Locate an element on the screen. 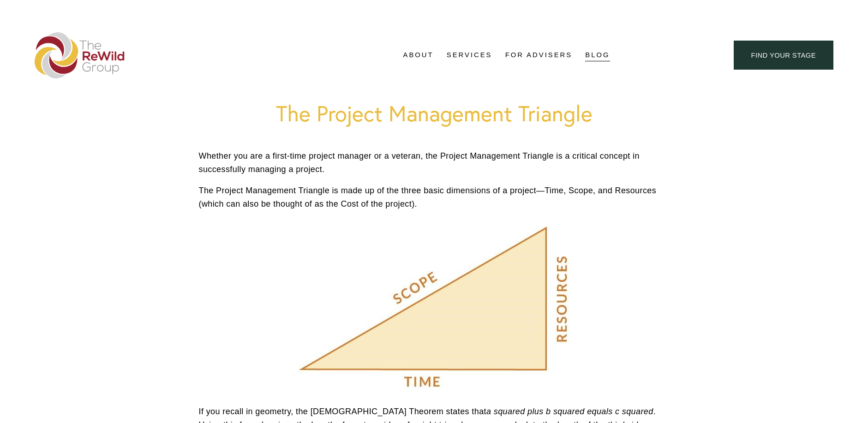 Image resolution: width=868 pixels, height=423 pixels. p: The Project Management Triangle is made up of the three basic dimensions of a project—Time, Scope... is located at coordinates (434, 197).